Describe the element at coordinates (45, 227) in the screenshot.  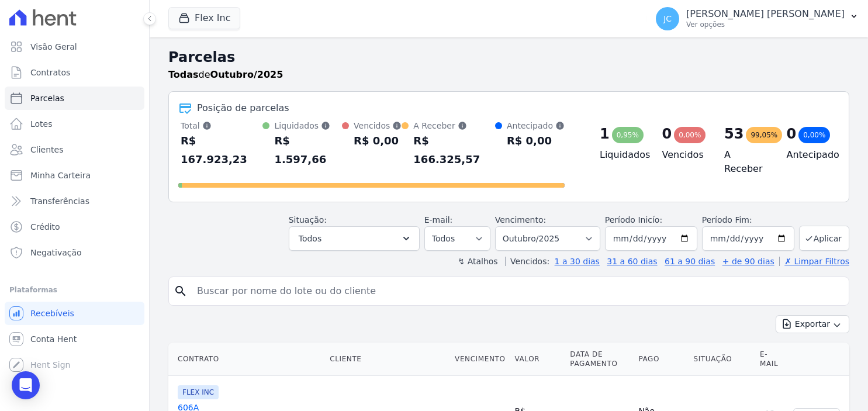
I see `span: Crédito` at that location.